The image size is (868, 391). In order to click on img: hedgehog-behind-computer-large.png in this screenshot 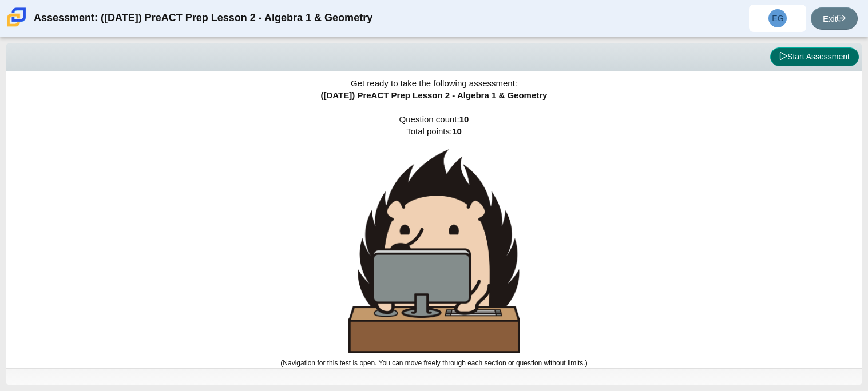, I will do `click(434, 251)`.